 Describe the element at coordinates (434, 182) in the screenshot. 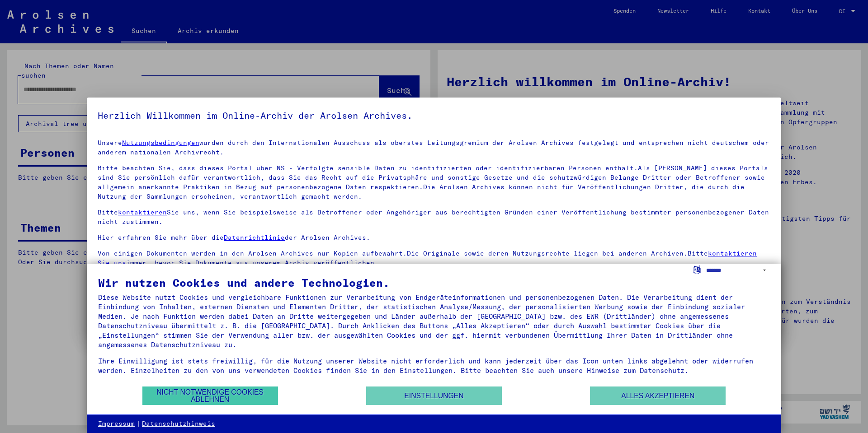

I see `p: Bitte beachten Sie, dass dieses Portal über NS - Verfolgte sensible Daten zu identifizierten oder...` at that location.